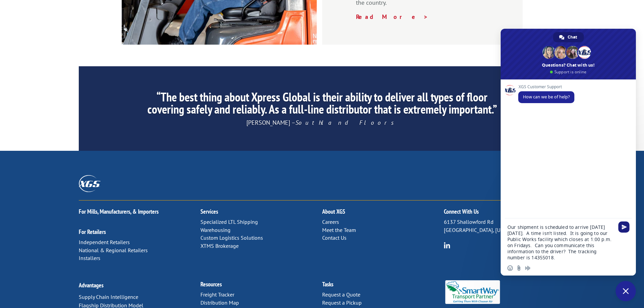 The image size is (644, 308). Describe the element at coordinates (383, 286) in the screenshot. I see `h2: Tasks` at that location.